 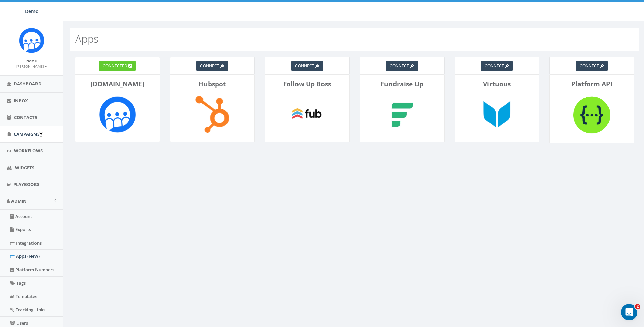 What do you see at coordinates (31, 61) in the screenshot?
I see `small: Name` at bounding box center [31, 61].